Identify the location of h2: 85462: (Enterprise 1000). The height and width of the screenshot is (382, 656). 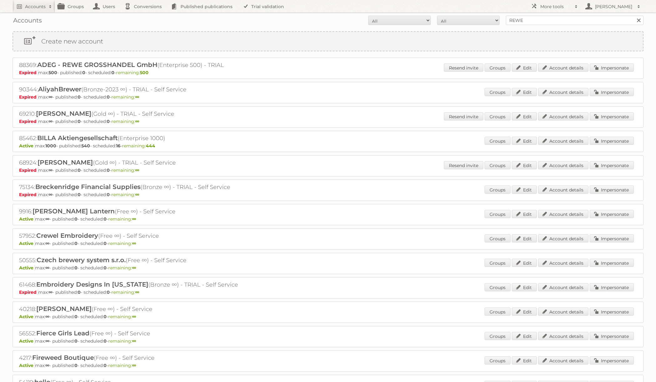
(129, 138).